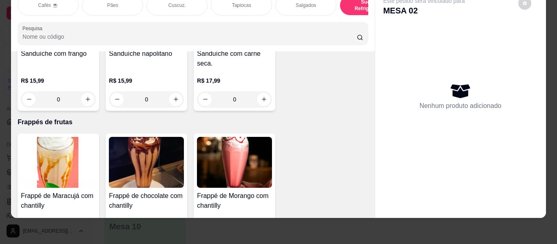 Image resolution: width=557 pixels, height=244 pixels. Describe the element at coordinates (306, 5) in the screenshot. I see `p: Salgados` at that location.